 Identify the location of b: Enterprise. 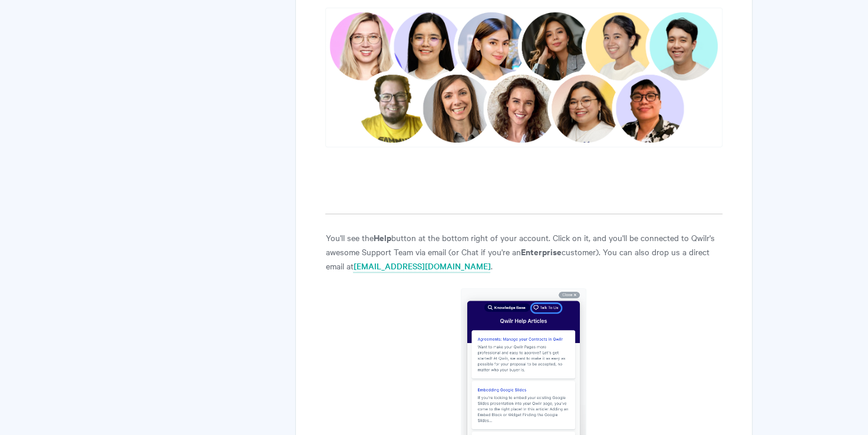
(541, 251).